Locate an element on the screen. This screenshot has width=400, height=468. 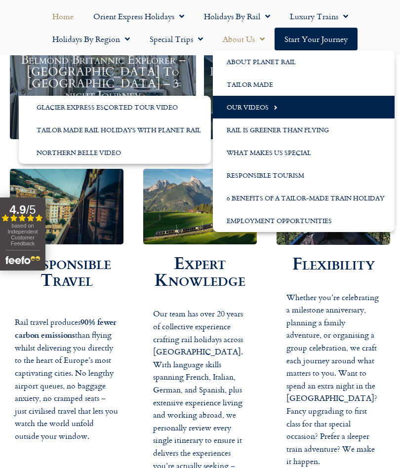
a: Orient Express Holidays is located at coordinates (139, 16).